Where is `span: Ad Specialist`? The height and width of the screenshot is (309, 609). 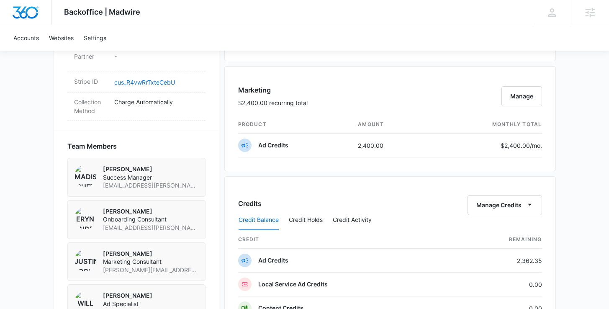 span: Ad Specialist is located at coordinates (151, 304).